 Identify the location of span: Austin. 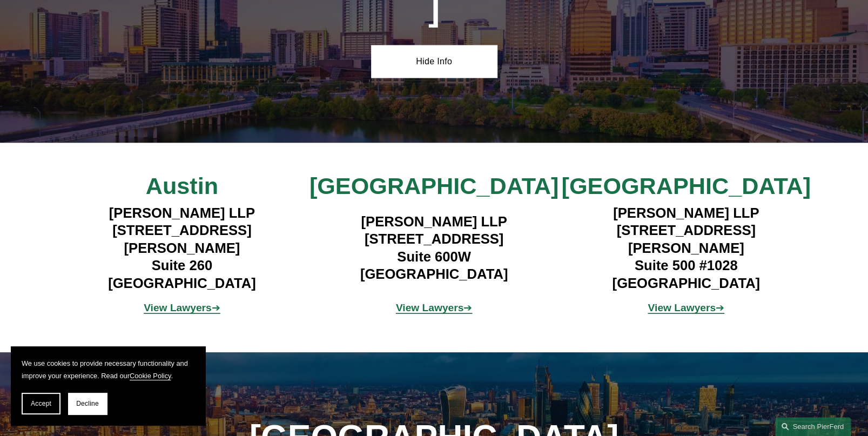
(182, 185).